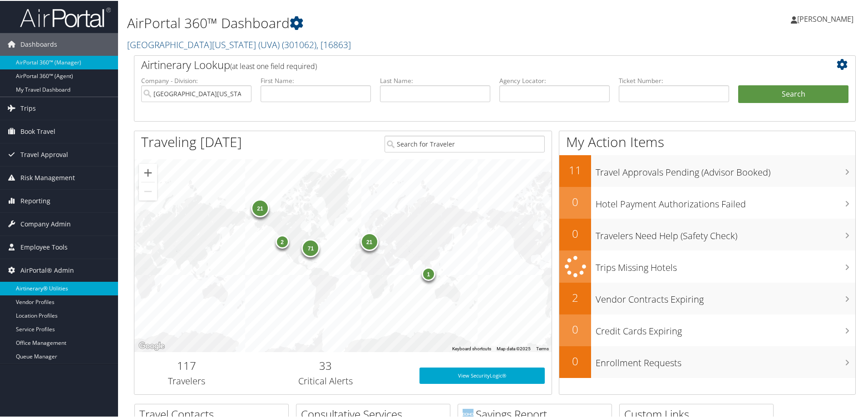 This screenshot has width=868, height=417. What do you see at coordinates (725, 360) in the screenshot?
I see `h3: Enrollment Requests` at bounding box center [725, 360].